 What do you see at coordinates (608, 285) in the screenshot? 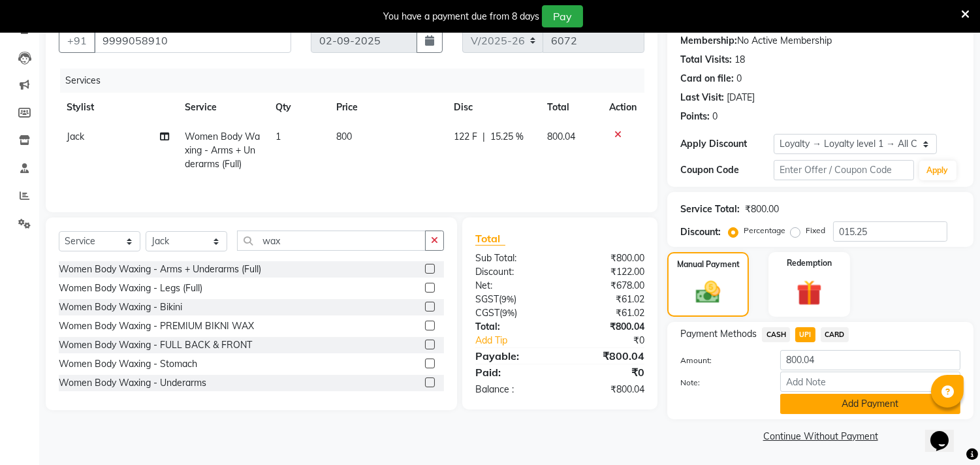
I see `div: ₹678.00` at bounding box center [608, 285].